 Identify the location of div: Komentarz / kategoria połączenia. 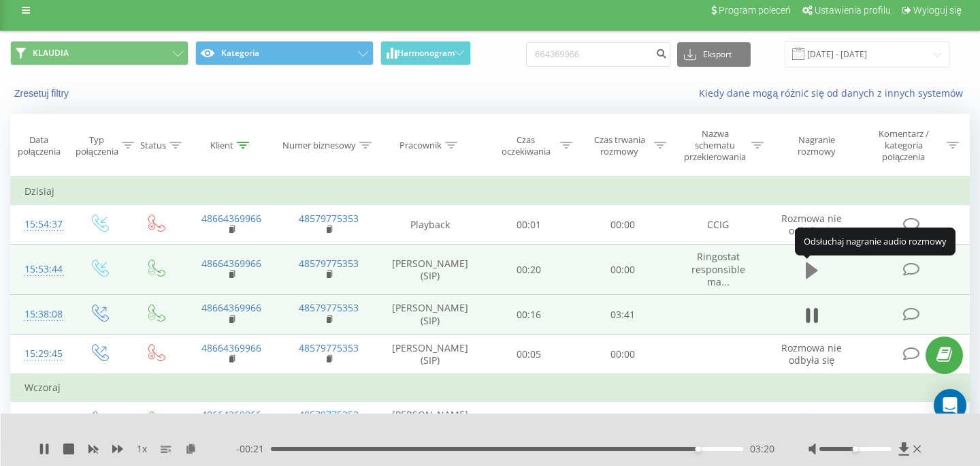
(903, 145).